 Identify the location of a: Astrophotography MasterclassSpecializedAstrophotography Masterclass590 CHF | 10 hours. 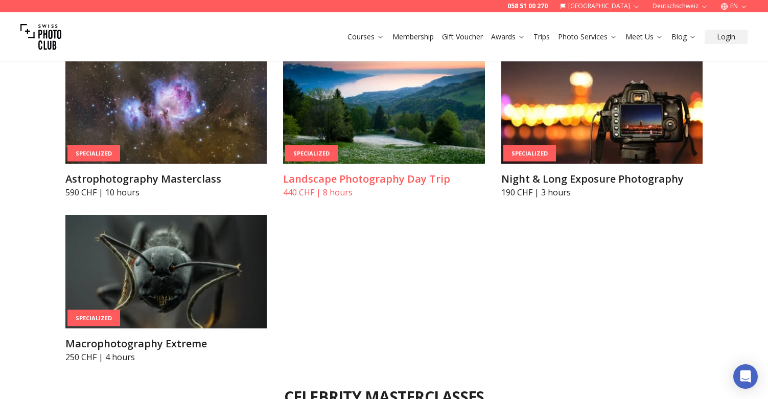
(166, 124).